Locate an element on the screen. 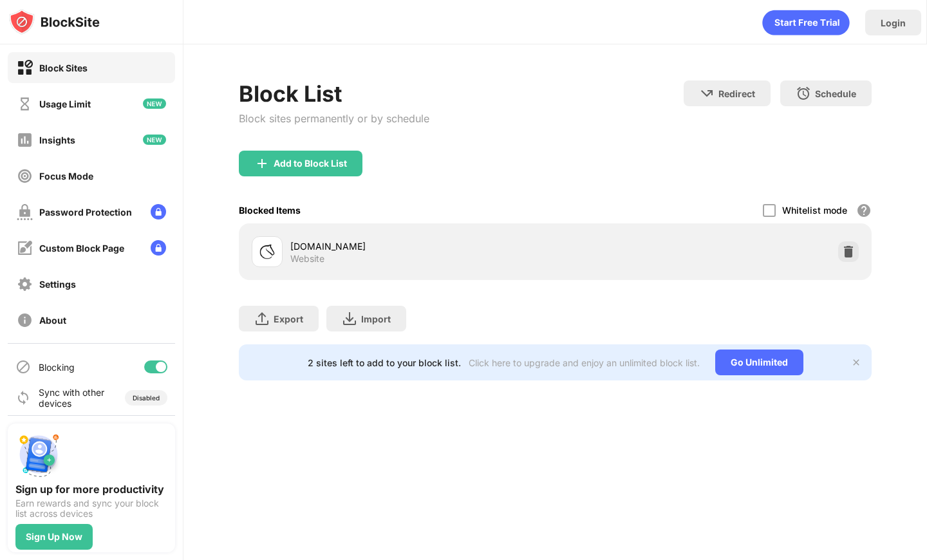  img: sync-icon.svg is located at coordinates (23, 398).